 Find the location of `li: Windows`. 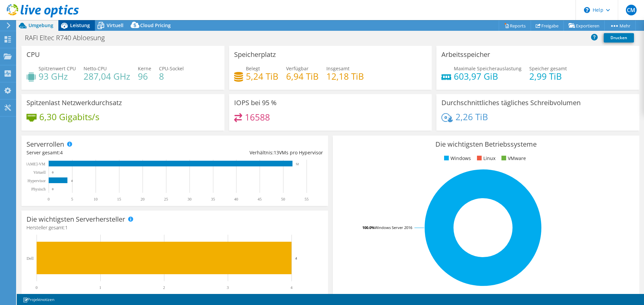

li: Windows is located at coordinates (456, 159).